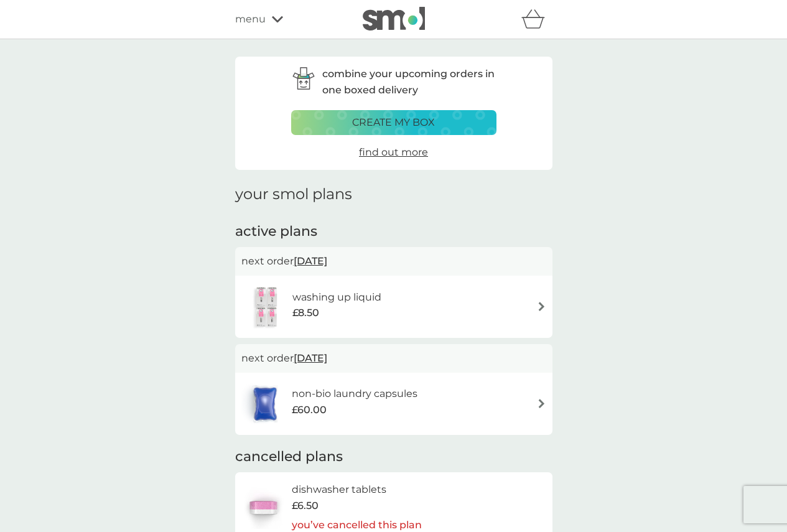 This screenshot has height=532, width=787. I want to click on button: create my box, so click(394, 123).